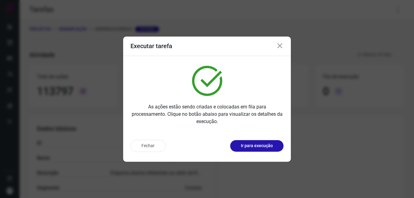 The image size is (414, 198). Describe the element at coordinates (257, 146) in the screenshot. I see `button: Ir para execução` at that location.